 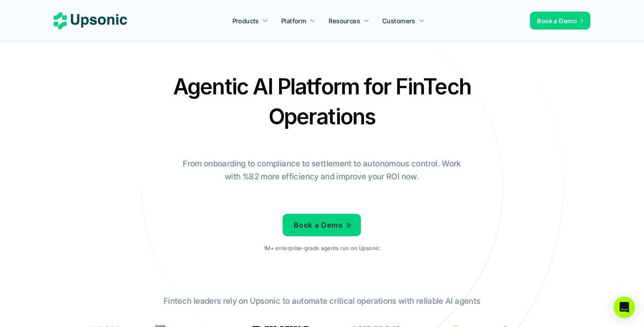 I want to click on p: Platform, so click(x=294, y=20).